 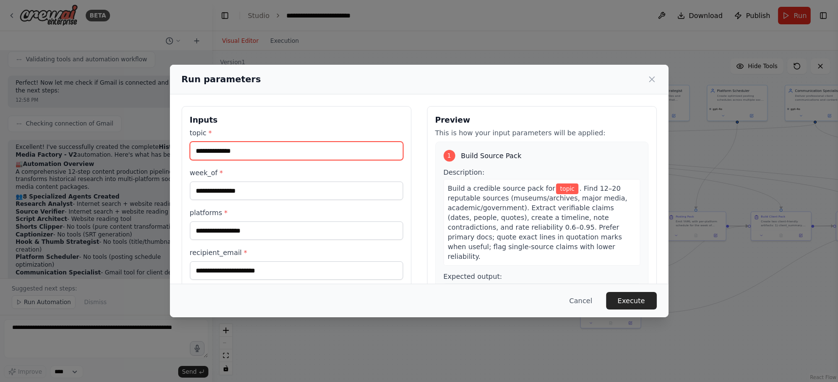 I want to click on span: Expected output:, so click(x=473, y=276).